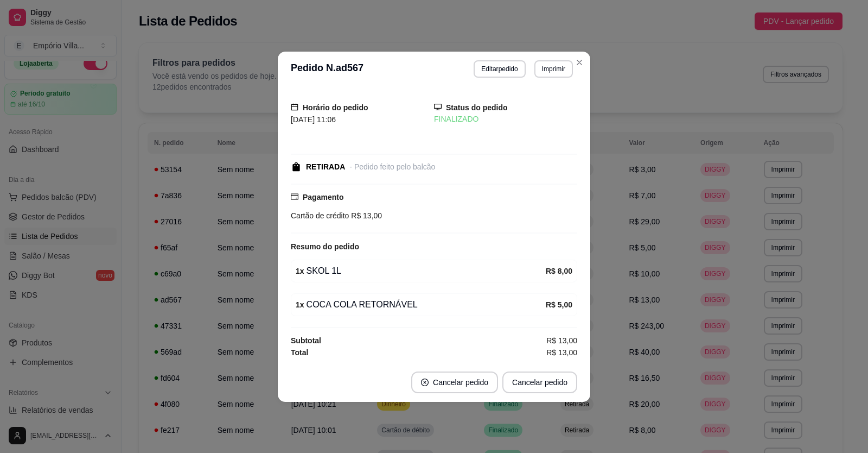 The height and width of the screenshot is (453, 868). What do you see at coordinates (421, 305) in the screenshot?
I see `div: COCA COLA RETORNÁVEL` at bounding box center [421, 305].